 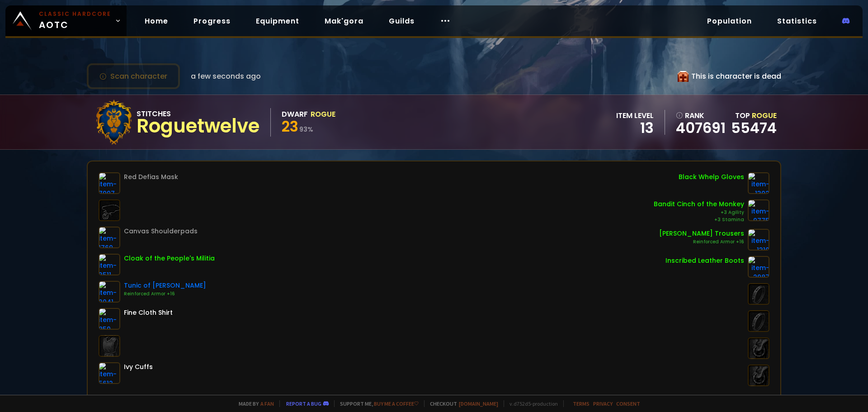 I want to click on div: Stitches, so click(x=198, y=113).